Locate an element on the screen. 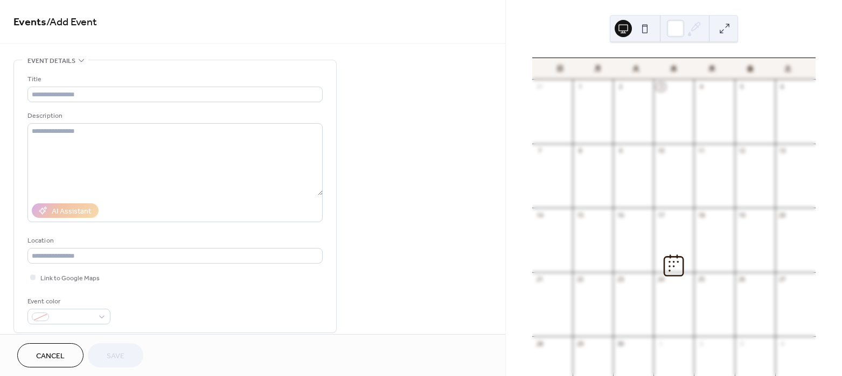  span: Cancel is located at coordinates (50, 356).